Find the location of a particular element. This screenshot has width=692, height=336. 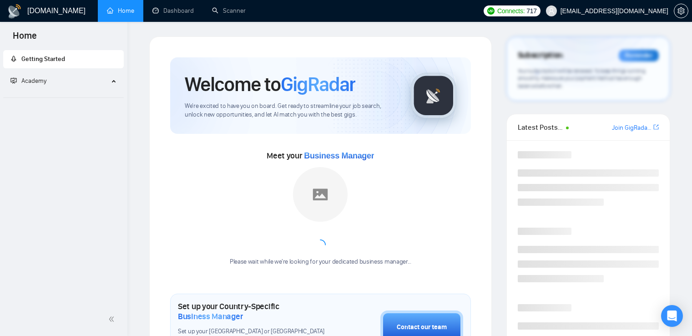

img: logo is located at coordinates (15, 11).